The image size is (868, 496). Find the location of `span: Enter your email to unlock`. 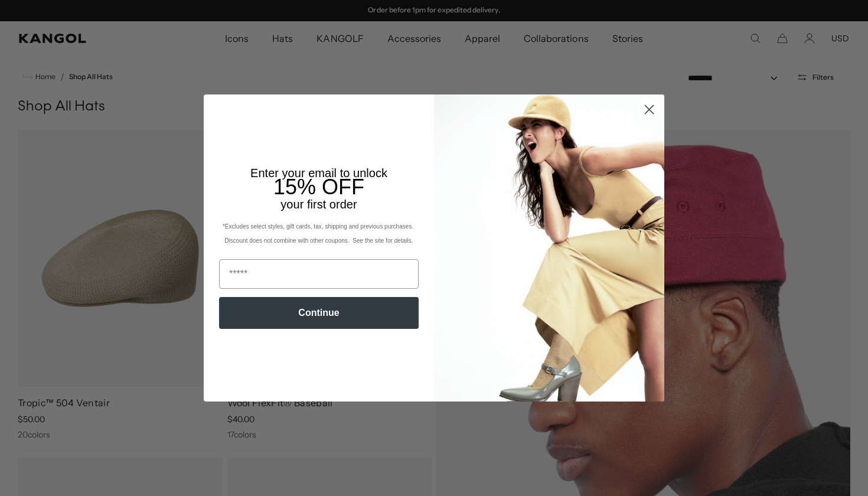

span: Enter your email to unlock is located at coordinates (319, 173).